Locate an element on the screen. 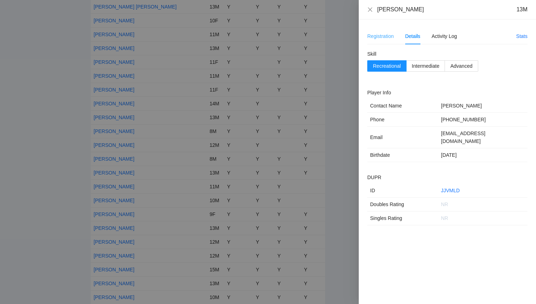  button: Close is located at coordinates (370, 10).